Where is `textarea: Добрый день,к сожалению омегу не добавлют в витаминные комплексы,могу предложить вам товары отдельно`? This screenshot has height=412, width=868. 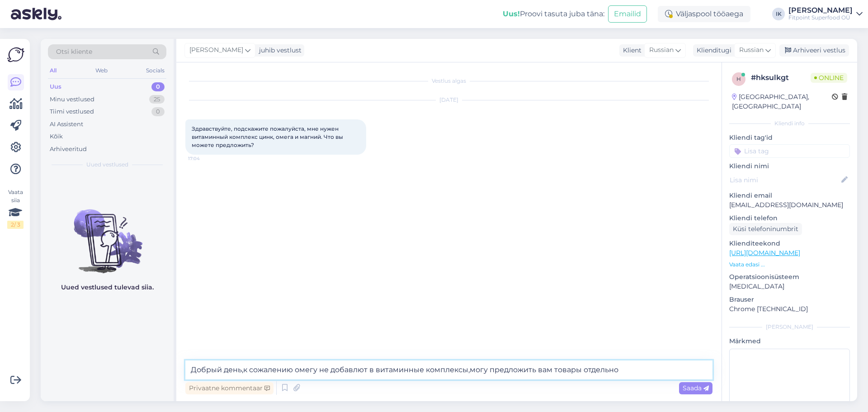 textarea: Добрый день,к сожалению омегу не добавлют в витаминные комплексы,могу предложить вам товары отдельно is located at coordinates (449, 370).